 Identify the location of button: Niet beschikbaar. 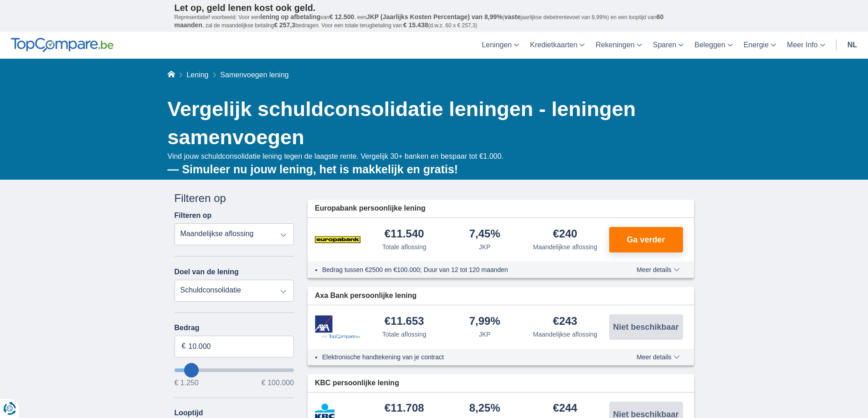
(646, 327).